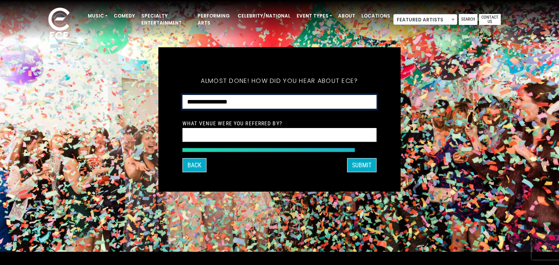  What do you see at coordinates (166, 19) in the screenshot?
I see `a: Specialty Entertainment` at bounding box center [166, 19].